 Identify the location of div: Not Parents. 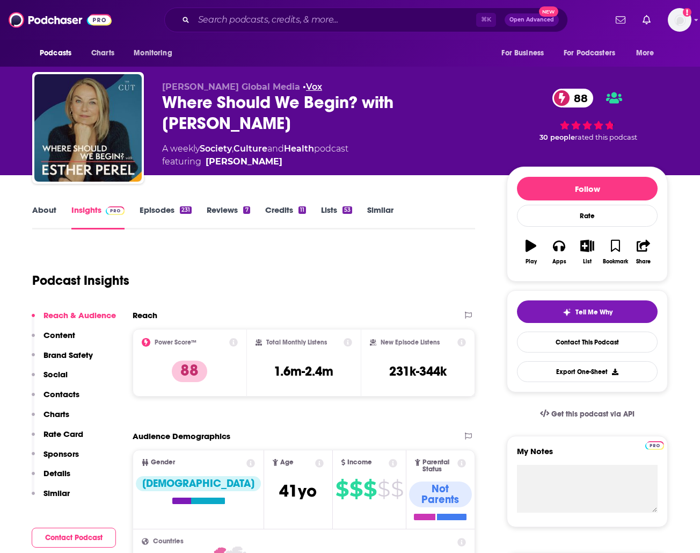
(440, 494).